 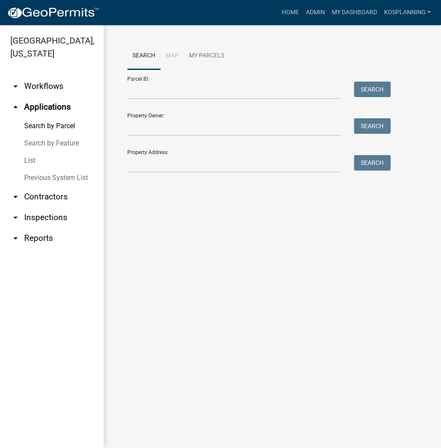 What do you see at coordinates (290, 13) in the screenshot?
I see `a: Home` at bounding box center [290, 13].